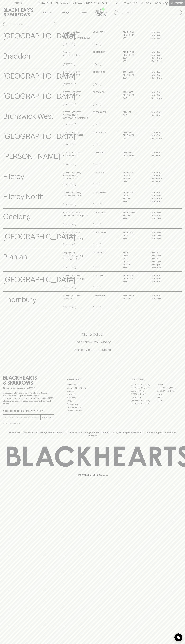 This screenshot has width=185, height=644. I want to click on button: SUBSCRIBE, so click(47, 417).